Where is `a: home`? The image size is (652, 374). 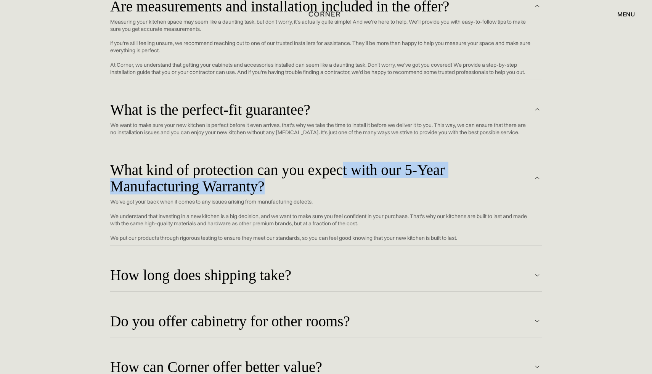 a: home is located at coordinates (326, 14).